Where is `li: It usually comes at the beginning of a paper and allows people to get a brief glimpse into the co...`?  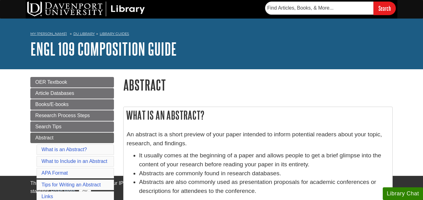
li: It usually comes at the beginning of a paper and allows people to get a brief glimpse into the co... is located at coordinates (264, 160).